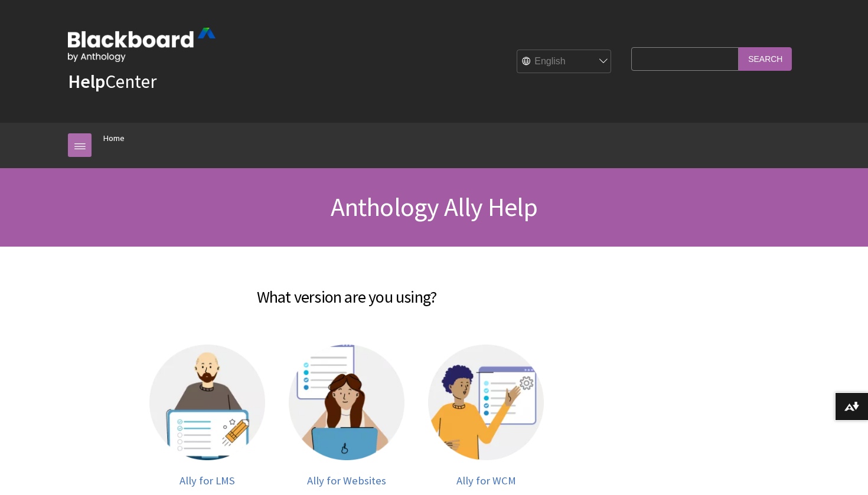  Describe the element at coordinates (207, 480) in the screenshot. I see `span: Ally for LMS` at that location.